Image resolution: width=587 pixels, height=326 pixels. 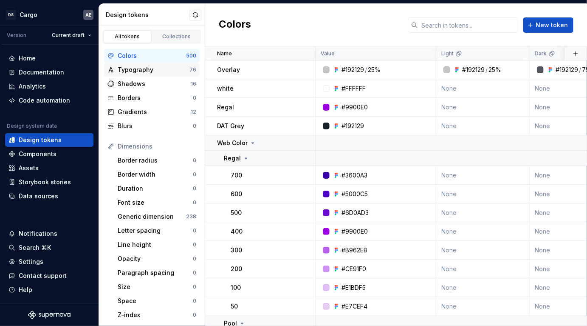 I want to click on div: Storybook stories, so click(x=45, y=182).